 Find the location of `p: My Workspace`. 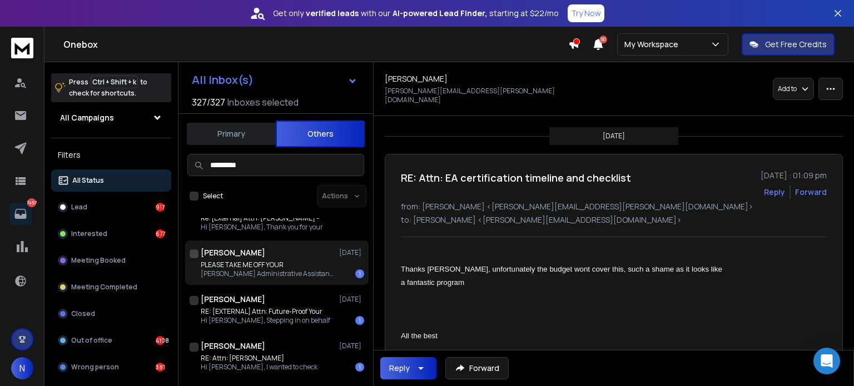

p: My Workspace is located at coordinates (653, 44).